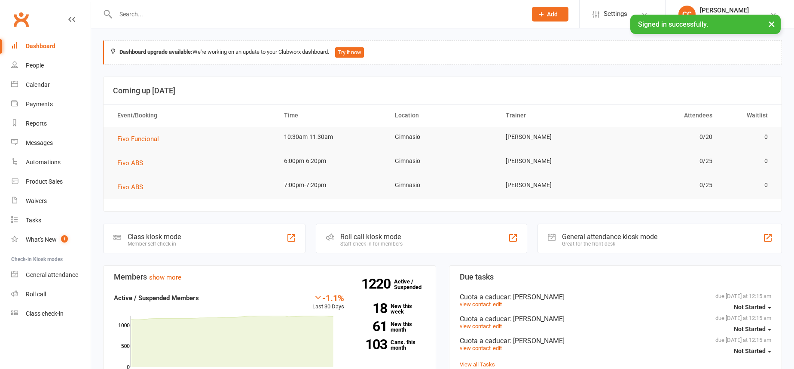 The image size is (794, 369). What do you see at coordinates (51, 104) in the screenshot?
I see `a: Payments` at bounding box center [51, 104].